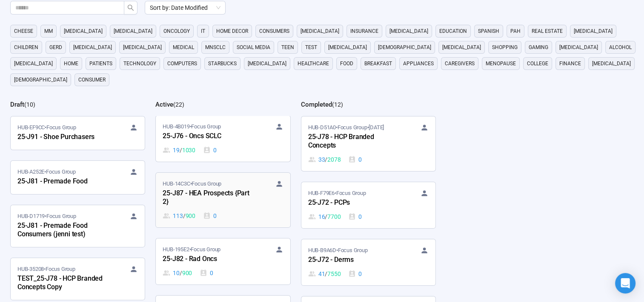  Describe the element at coordinates (64, 182) in the screenshot. I see `div: 25-J81 - Premade Food` at that location.